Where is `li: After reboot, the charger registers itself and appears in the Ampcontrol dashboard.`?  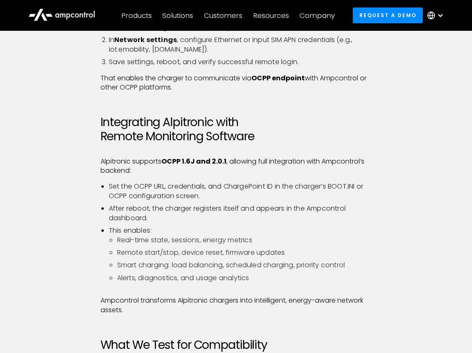
li: After reboot, the charger registers itself and appears in the Ampcontrol dashboard. is located at coordinates (240, 213).